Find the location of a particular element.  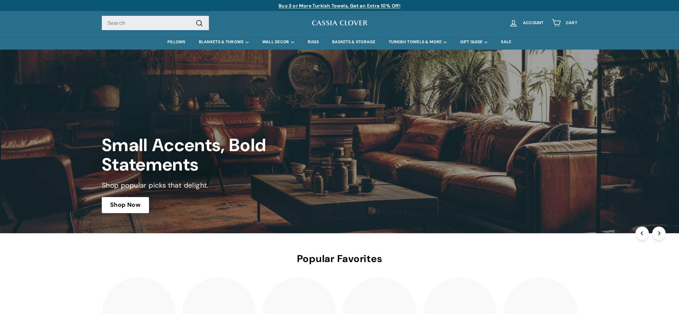

a: SALE is located at coordinates (506, 42).